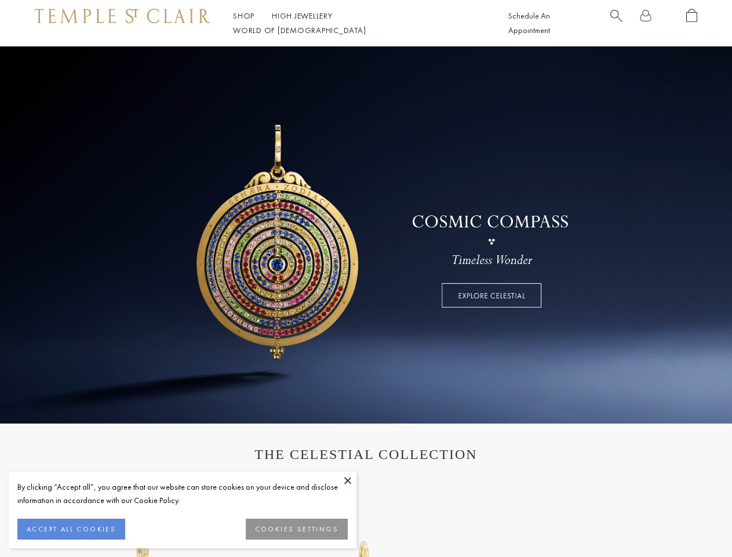 The image size is (732, 557). Describe the element at coordinates (183, 493) in the screenshot. I see `div: By clicking “Accept all”, you agree that our website can store cookies on your device and disclos...` at that location.